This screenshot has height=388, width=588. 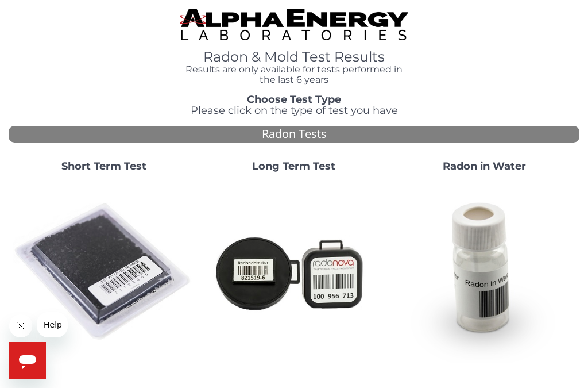 I want to click on span: Please click on the type of test you have, so click(x=294, y=110).